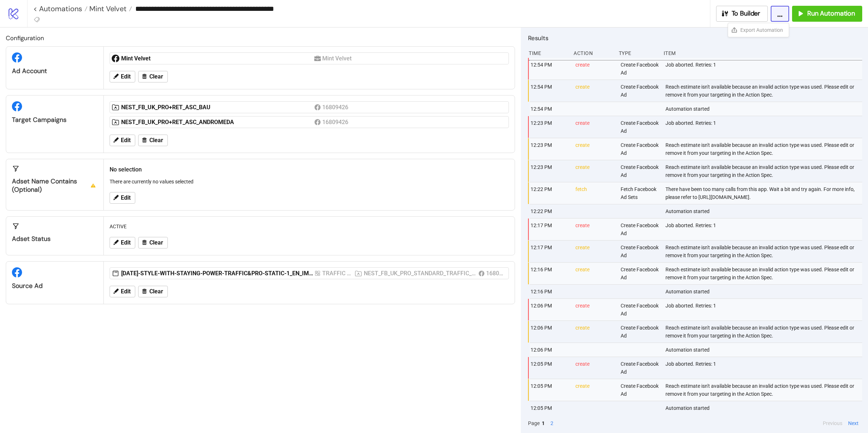  I want to click on div: Source Ad, so click(54, 286).